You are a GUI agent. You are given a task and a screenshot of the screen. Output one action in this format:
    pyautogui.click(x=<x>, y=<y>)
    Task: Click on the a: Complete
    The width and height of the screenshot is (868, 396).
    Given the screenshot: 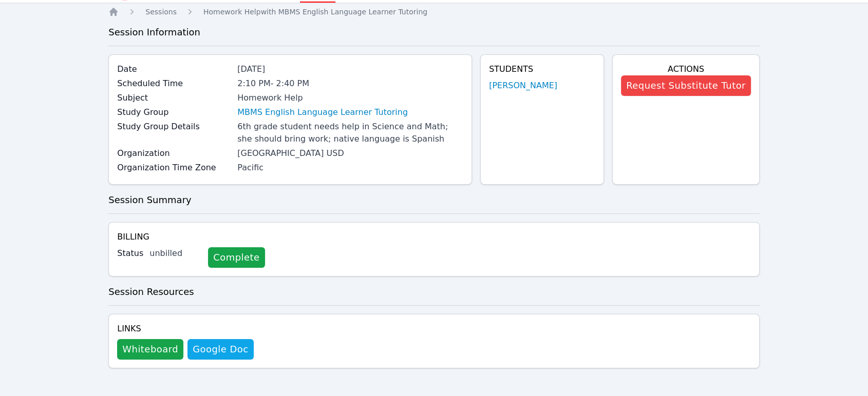 What is the action you would take?
    pyautogui.click(x=236, y=257)
    